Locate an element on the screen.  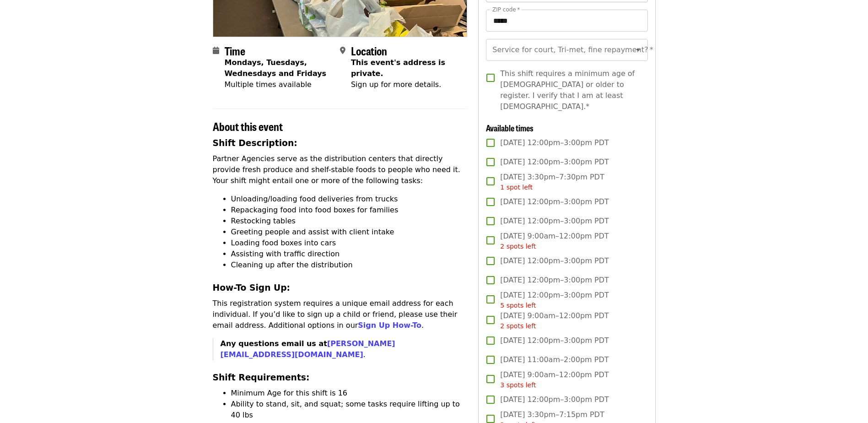
p: Partner Agencies serve as the distribution centers that directly provide fresh produce and shelf-... is located at coordinates (341, 170).